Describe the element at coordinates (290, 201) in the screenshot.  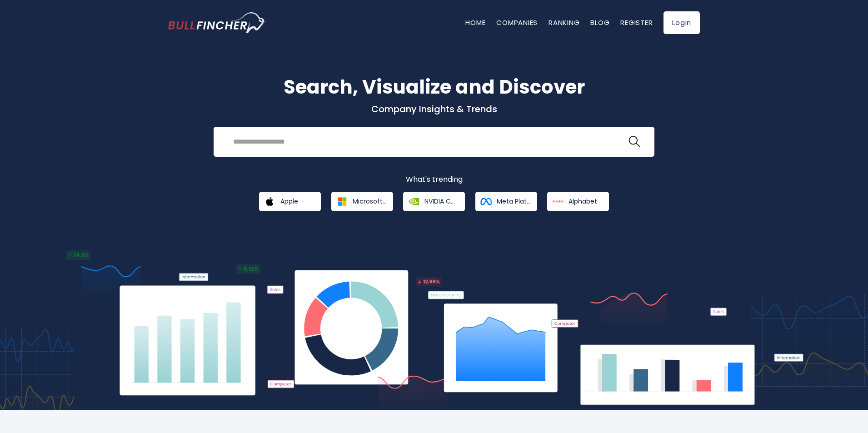
I see `a: Apple` at that location.